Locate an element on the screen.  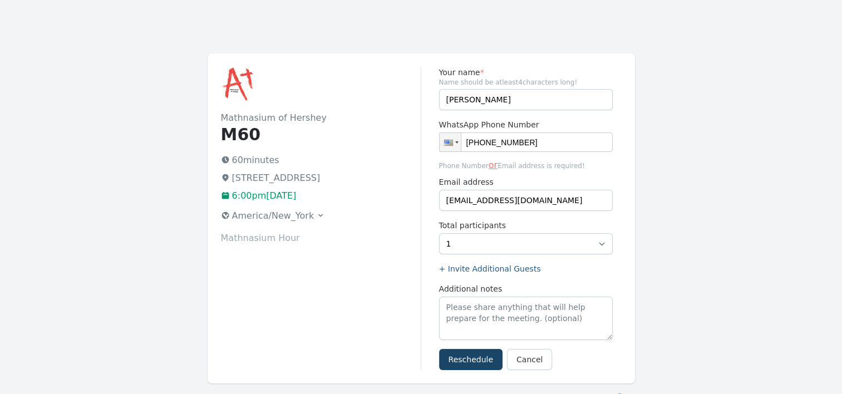
span: Name should be atleast 4 characters long! is located at coordinates (526, 82).